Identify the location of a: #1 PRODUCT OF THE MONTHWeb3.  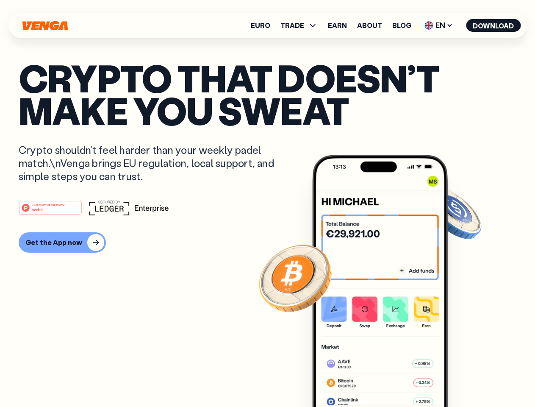
(50, 211).